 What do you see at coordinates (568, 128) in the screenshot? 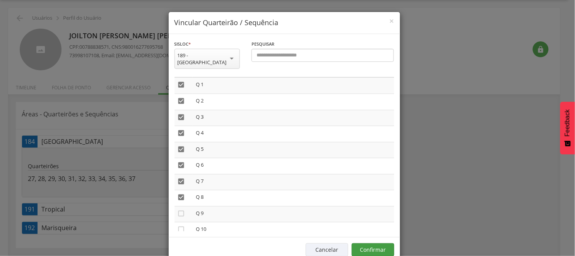
I see `button: Feedback - Mostrar pesquisa` at bounding box center [568, 128].